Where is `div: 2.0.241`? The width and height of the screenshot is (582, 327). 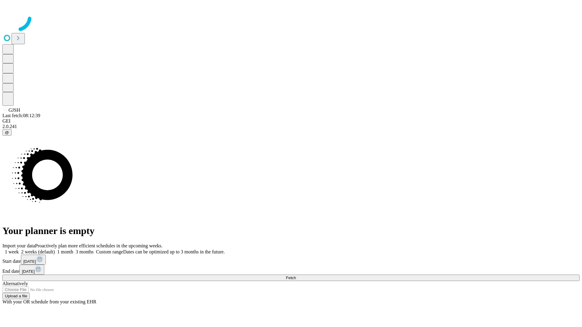 div: 2.0.241 is located at coordinates (291, 127).